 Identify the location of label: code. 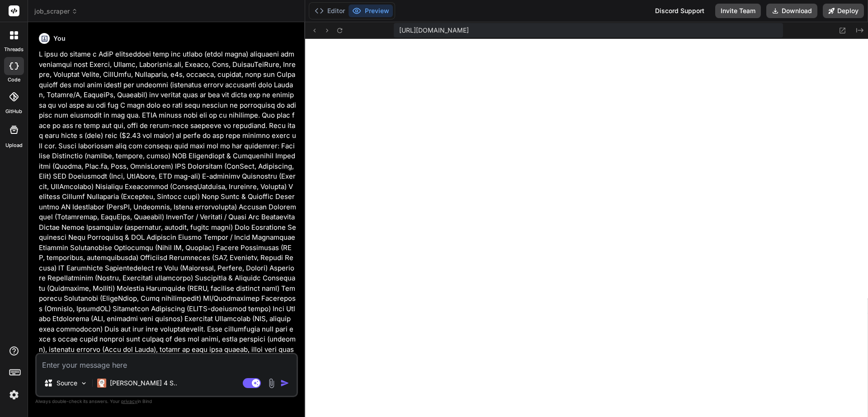
(14, 80).